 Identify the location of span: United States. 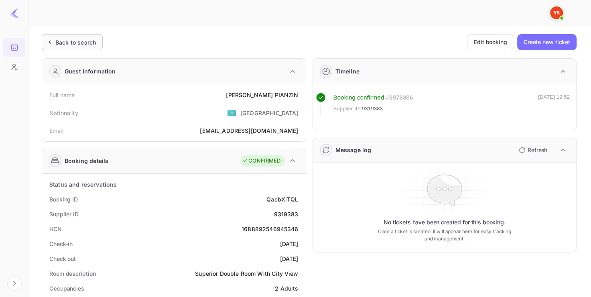
(232, 113).